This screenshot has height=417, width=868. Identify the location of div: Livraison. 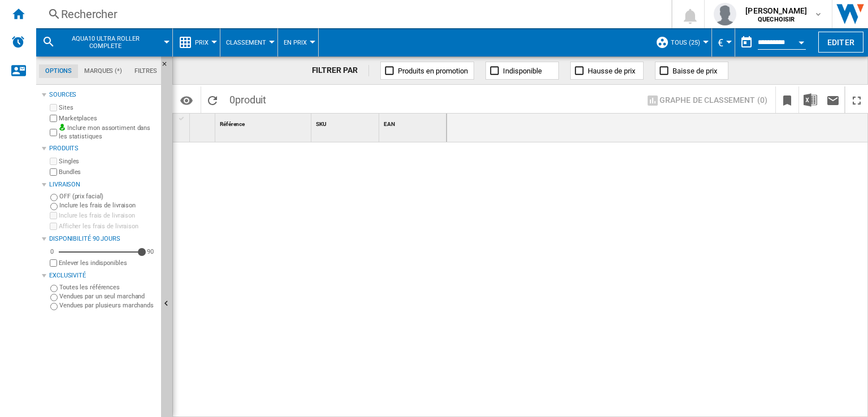
(103, 185).